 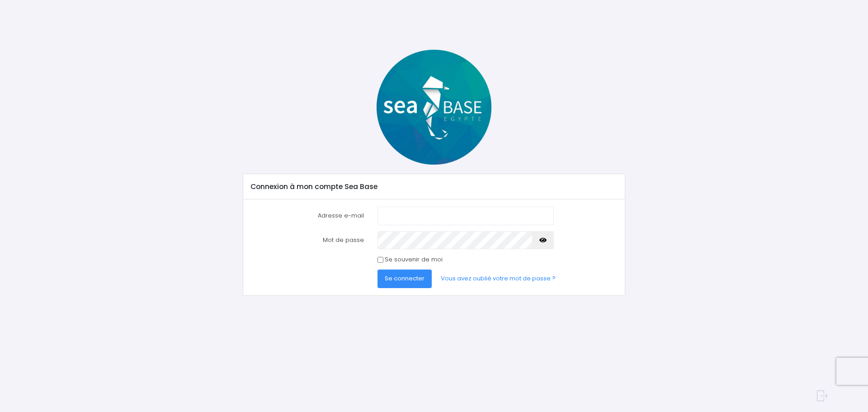 I want to click on span: Se connecter, so click(x=404, y=278).